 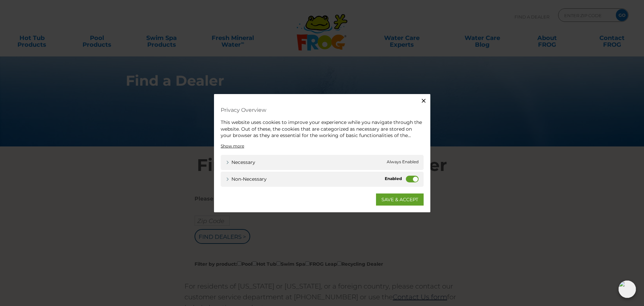 I want to click on a: Non-necessary, so click(x=246, y=179).